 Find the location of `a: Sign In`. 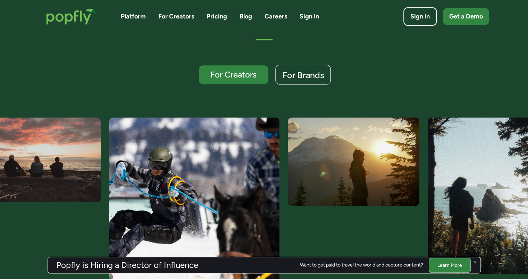

a: Sign In is located at coordinates (309, 16).